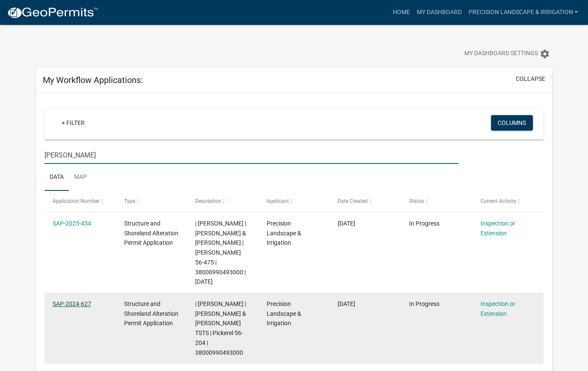  Describe the element at coordinates (73, 123) in the screenshot. I see `a: + Filter` at that location.